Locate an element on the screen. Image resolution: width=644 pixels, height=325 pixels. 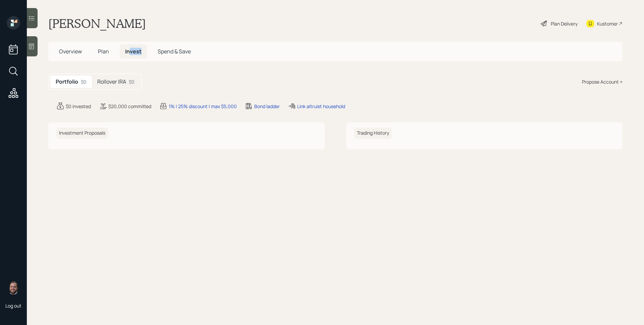
h5: Portfolio is located at coordinates (67, 81).